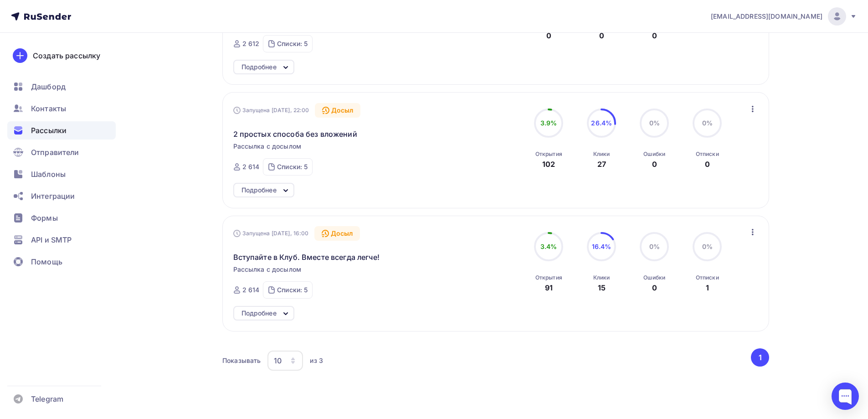  Describe the element at coordinates (66, 56) in the screenshot. I see `div: Создать рассылку` at that location.